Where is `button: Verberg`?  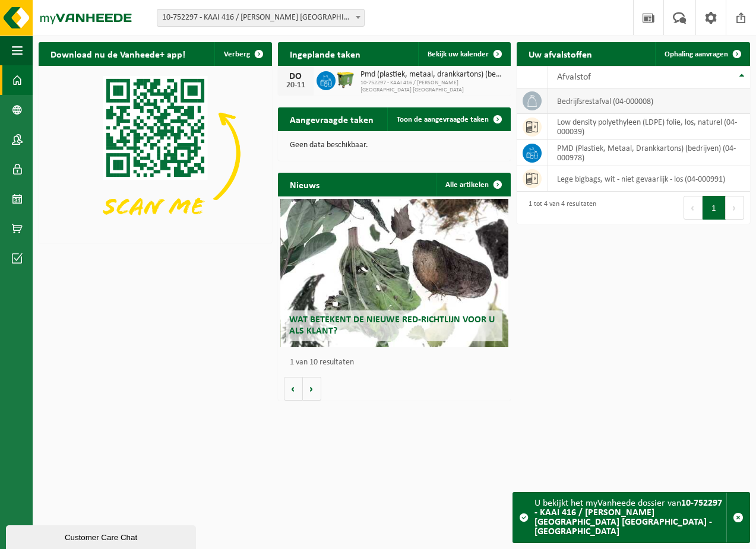
button: Verberg is located at coordinates (242, 54).